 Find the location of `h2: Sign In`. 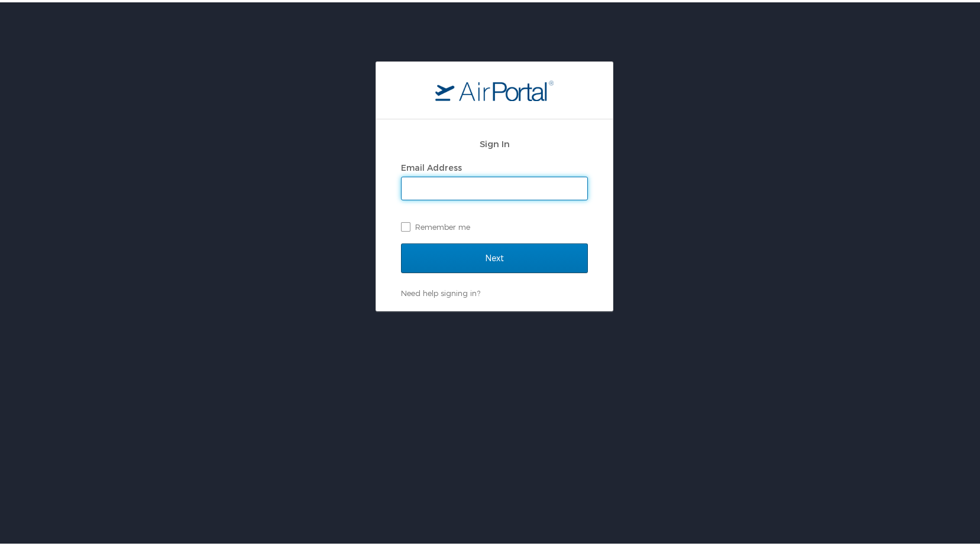

h2: Sign In is located at coordinates (494, 142).